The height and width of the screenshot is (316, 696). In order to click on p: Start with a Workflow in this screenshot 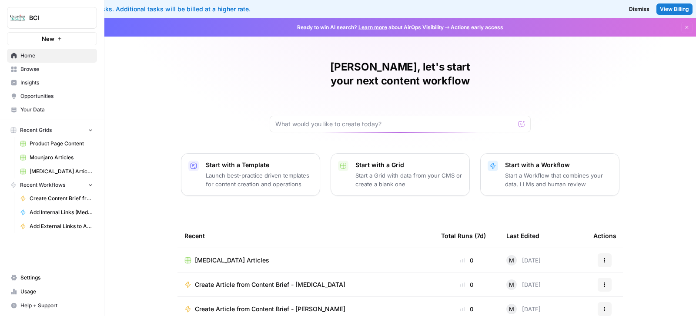, I will do `click(559, 165)`.